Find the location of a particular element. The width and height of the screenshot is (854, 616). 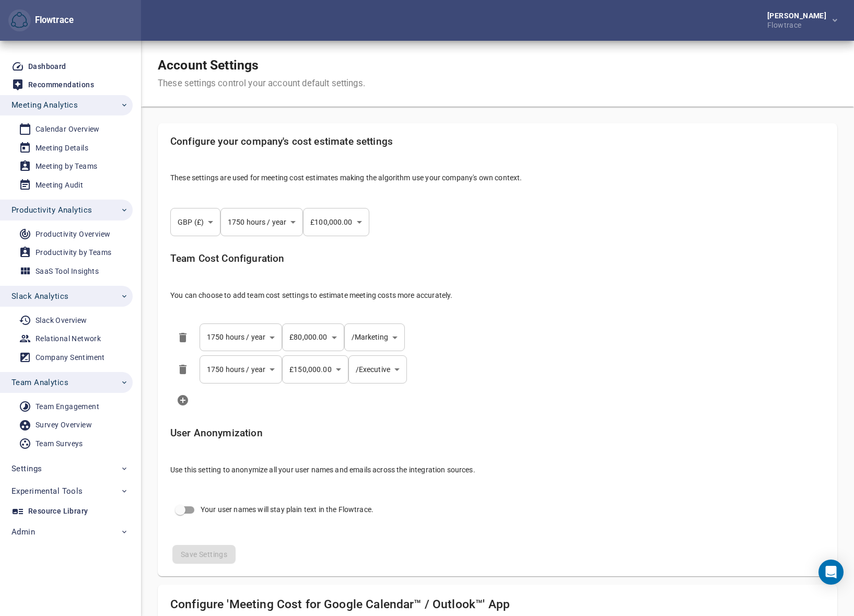

div: £150,000.00 is located at coordinates (315, 369).